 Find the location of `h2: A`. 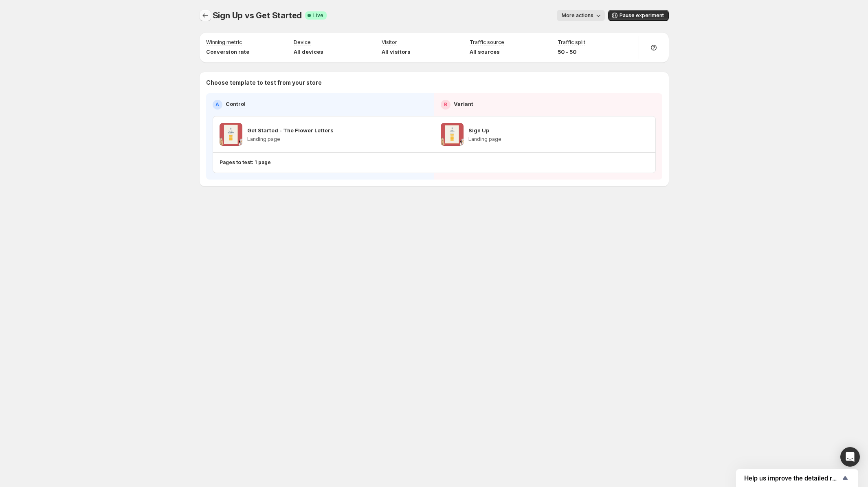

h2: A is located at coordinates (217, 104).